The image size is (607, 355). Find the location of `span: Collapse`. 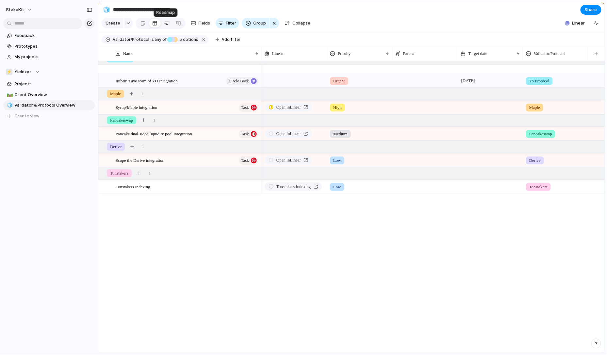

span: Collapse is located at coordinates (301, 23).